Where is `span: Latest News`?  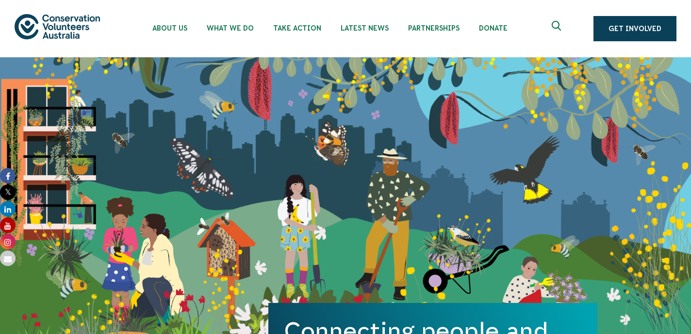
span: Latest News is located at coordinates (364, 28).